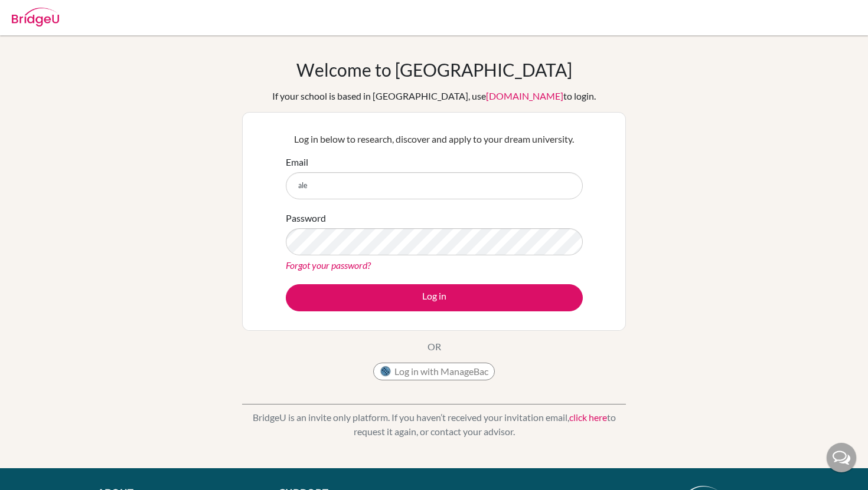 This screenshot has height=490, width=868. What do you see at coordinates (434, 298) in the screenshot?
I see `button: Log in` at bounding box center [434, 298].